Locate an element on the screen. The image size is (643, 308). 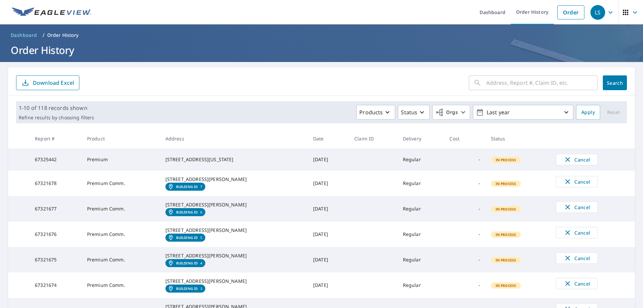
a: Order is located at coordinates (571, 12).